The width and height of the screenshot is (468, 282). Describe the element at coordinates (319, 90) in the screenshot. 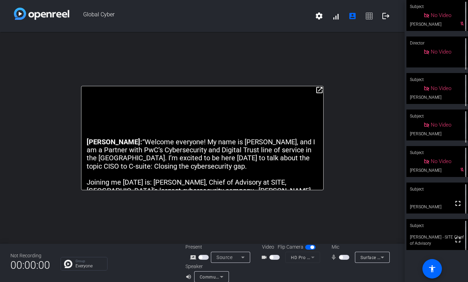

I see `mat-icon: open_in_new` at that location.